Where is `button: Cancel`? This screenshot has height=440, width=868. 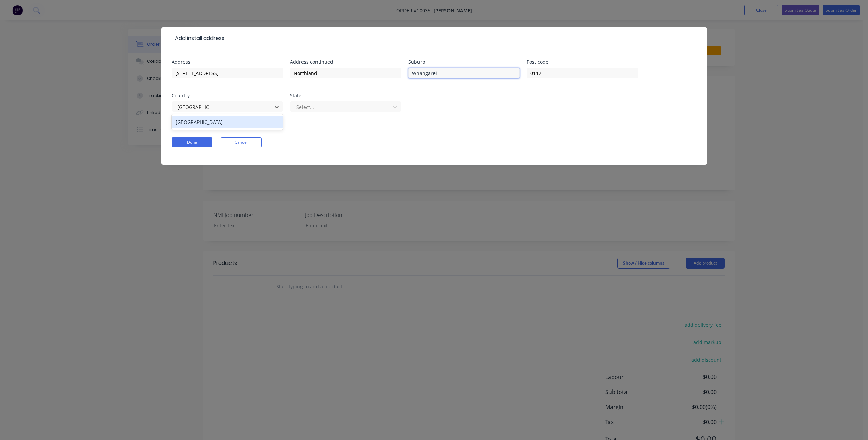
button: Cancel is located at coordinates (241, 142).